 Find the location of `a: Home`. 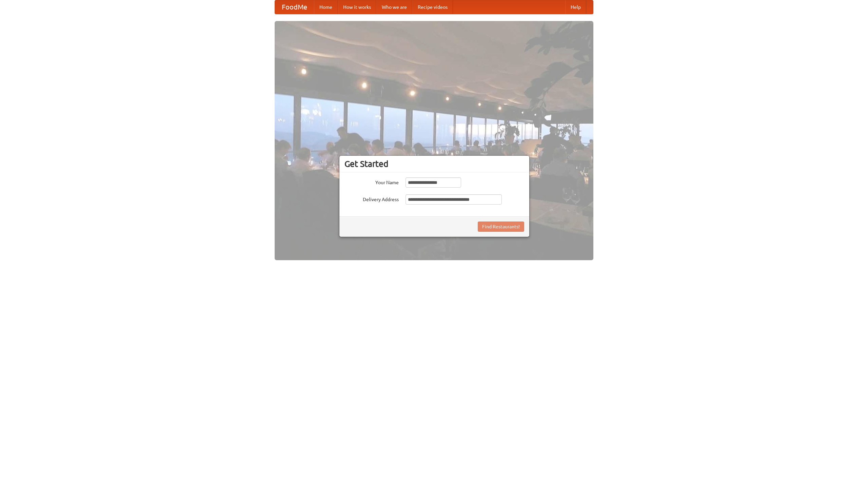

a: Home is located at coordinates (326, 7).